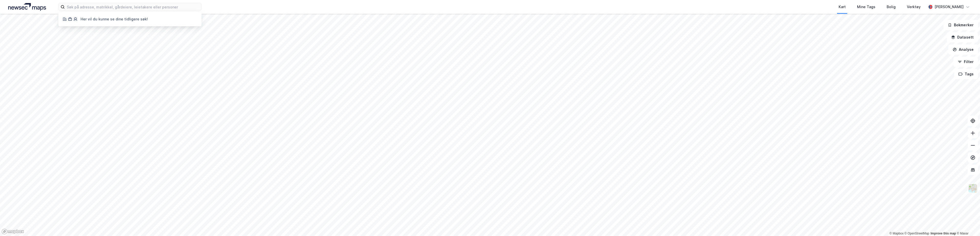 This screenshot has height=236, width=980. I want to click on button: Filter, so click(966, 62).